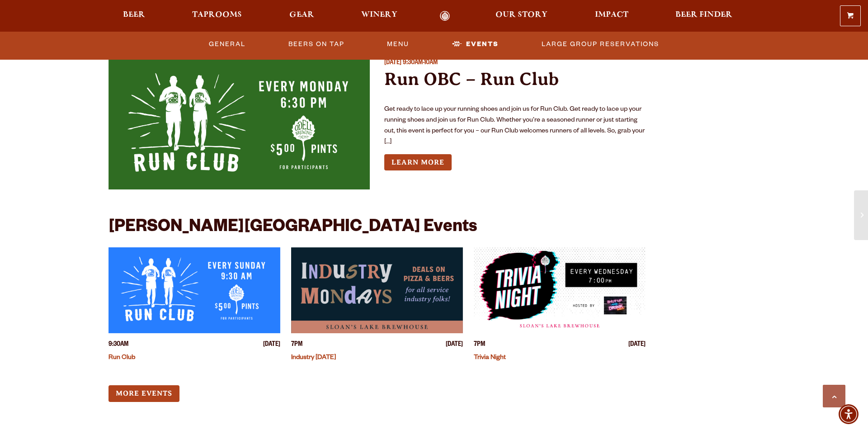 This screenshot has width=868, height=430. I want to click on a: Winery, so click(380, 16).